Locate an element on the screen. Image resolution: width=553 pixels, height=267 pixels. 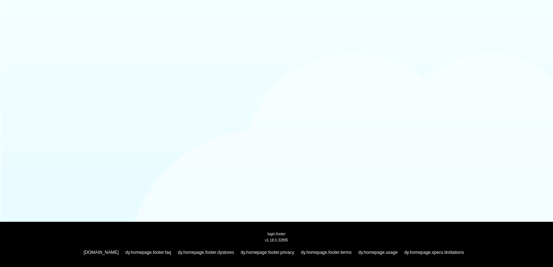
a: dy.homepage.usage is located at coordinates (378, 253).